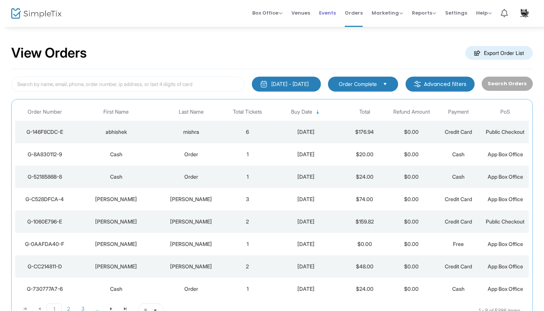 This screenshot has width=544, height=311. Describe the element at coordinates (116, 112) in the screenshot. I see `span: First Name` at that location.